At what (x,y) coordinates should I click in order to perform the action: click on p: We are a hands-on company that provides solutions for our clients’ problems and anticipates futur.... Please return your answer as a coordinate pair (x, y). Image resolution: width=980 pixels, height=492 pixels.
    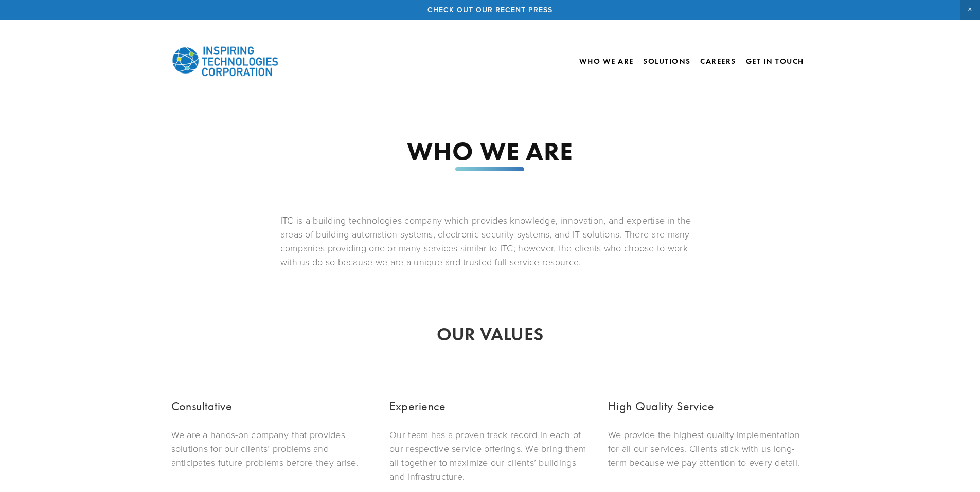
    Looking at the image, I should click on (272, 449).